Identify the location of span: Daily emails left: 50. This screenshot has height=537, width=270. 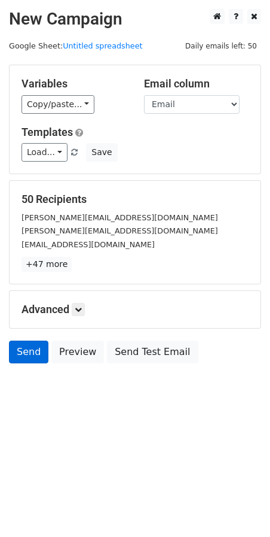
(221, 46).